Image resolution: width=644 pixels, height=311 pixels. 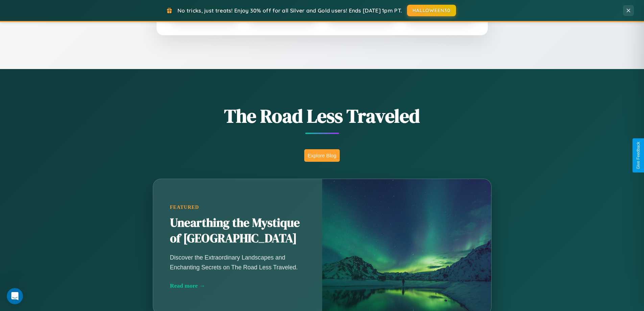 What do you see at coordinates (238, 262) in the screenshot?
I see `p: Discover the Extraordinary Landscapes and Enchanting Secrets on The Road Less Traveled.` at bounding box center [238, 262].